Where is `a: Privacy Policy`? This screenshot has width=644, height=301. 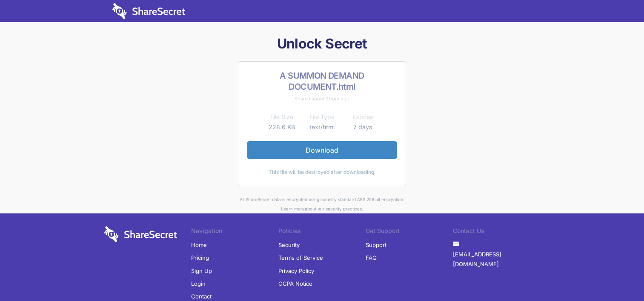 a: Privacy Policy is located at coordinates (296, 271).